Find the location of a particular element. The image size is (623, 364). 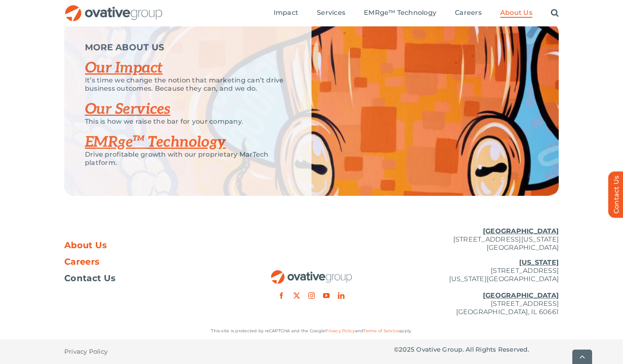

a: youtube is located at coordinates (326, 295).